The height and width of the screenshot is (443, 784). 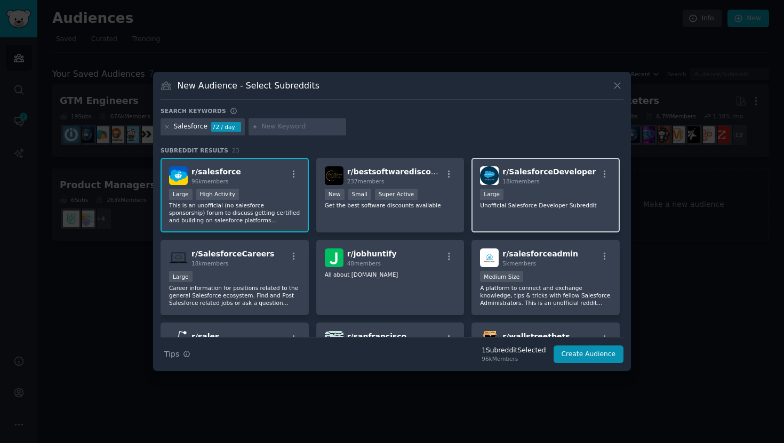 What do you see at coordinates (546, 295) in the screenshot?
I see `p: A platform to connect and exchange knowledge, tips & tricks with fellow Salesforce Administrators...` at bounding box center [546, 295].